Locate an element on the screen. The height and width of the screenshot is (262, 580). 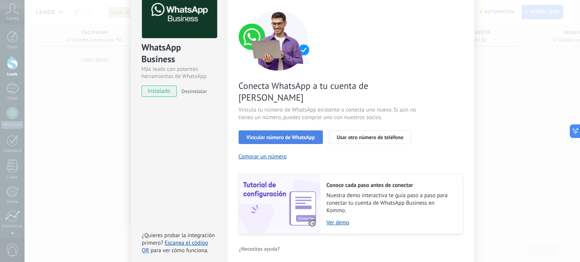
span: Vincula tu número de WhatsApp existente o conecta uno nuevo. Si aún no tienes un número, puedes c... is located at coordinates (328, 114).